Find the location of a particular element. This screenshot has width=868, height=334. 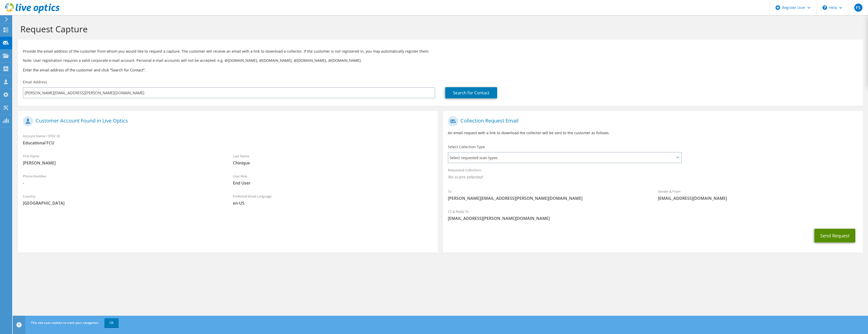

p: Provide the email address of the customer from whom you would like to request a capture. The cust... is located at coordinates (440, 51).